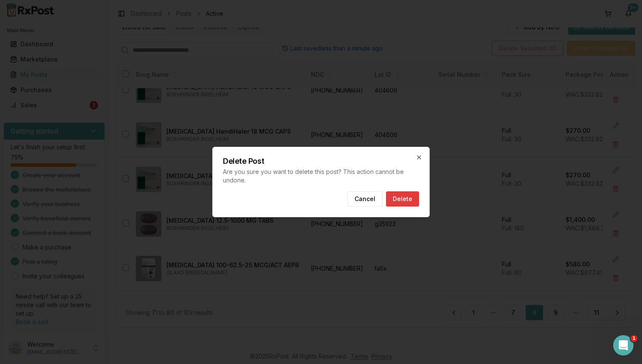 Image resolution: width=642 pixels, height=364 pixels. What do you see at coordinates (634, 339) in the screenshot?
I see `span: 1` at bounding box center [634, 339].